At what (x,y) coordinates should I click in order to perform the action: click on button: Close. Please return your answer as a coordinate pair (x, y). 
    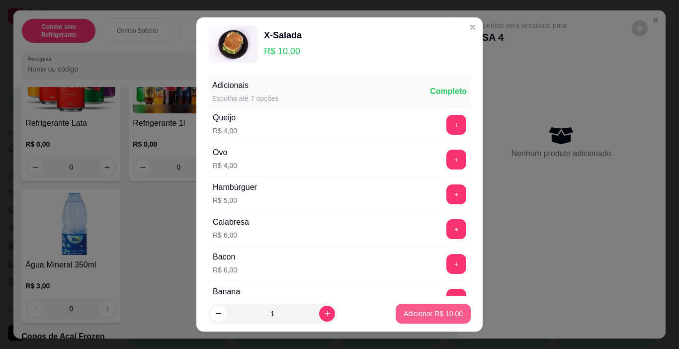
    Looking at the image, I should click on (473, 27).